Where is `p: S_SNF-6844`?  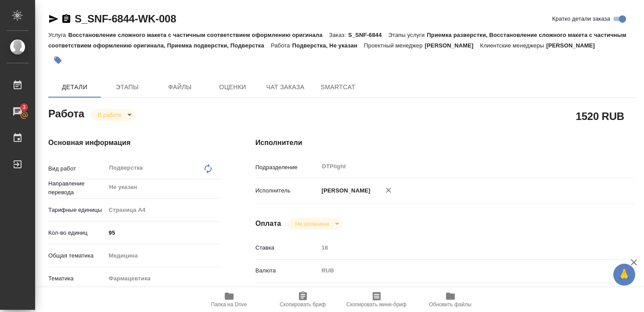
p: S_SNF-6844 is located at coordinates (368, 34).